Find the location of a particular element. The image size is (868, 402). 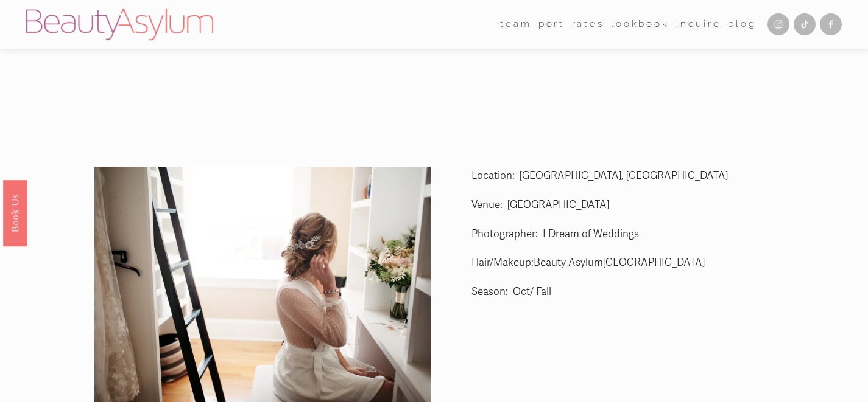

a: Rates is located at coordinates (588, 25).